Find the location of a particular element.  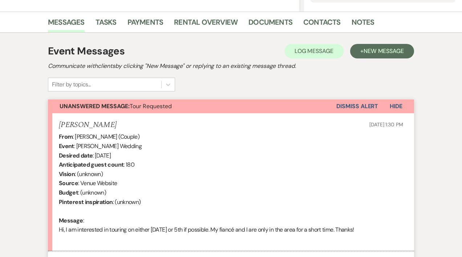

div: Filter by topics... is located at coordinates (71, 85).